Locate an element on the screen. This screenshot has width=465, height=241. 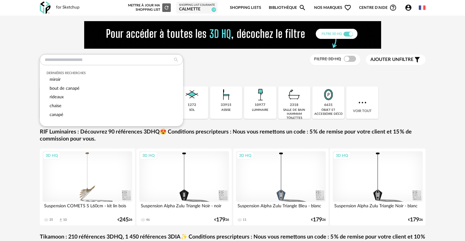
div: Shopping List courante is located at coordinates (197, 5).